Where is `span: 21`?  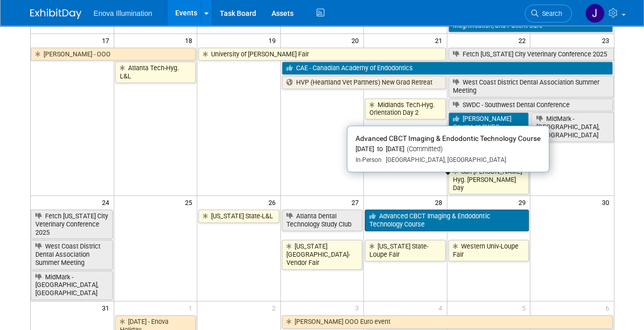 span: 21 is located at coordinates (440, 40).